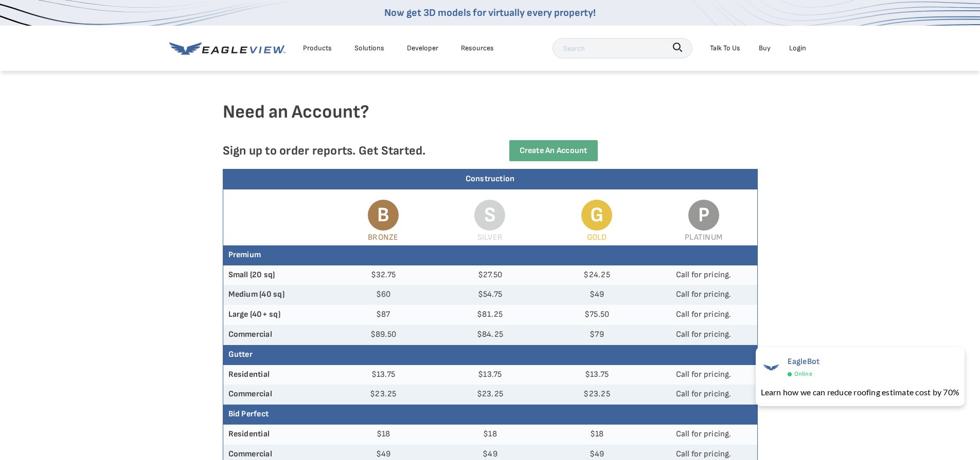 Image resolution: width=980 pixels, height=460 pixels. I want to click on a: Create an Account, so click(553, 151).